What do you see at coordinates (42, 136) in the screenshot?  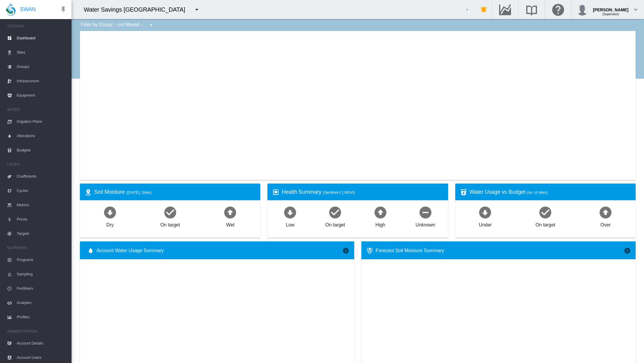 I see `span: Allocations` at bounding box center [42, 136].